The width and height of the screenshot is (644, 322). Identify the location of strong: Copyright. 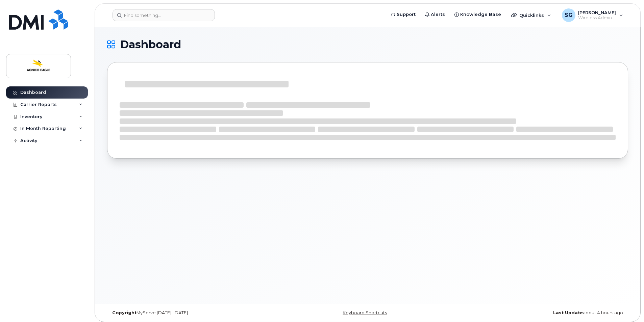
(124, 313).